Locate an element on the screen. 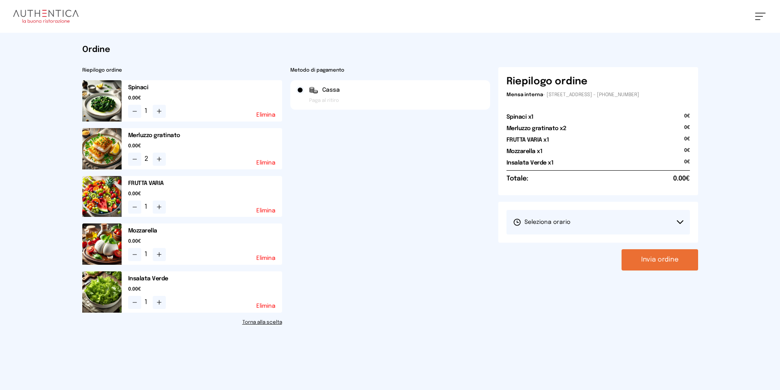  h2: FRUTTA VARIA is located at coordinates (205, 183).